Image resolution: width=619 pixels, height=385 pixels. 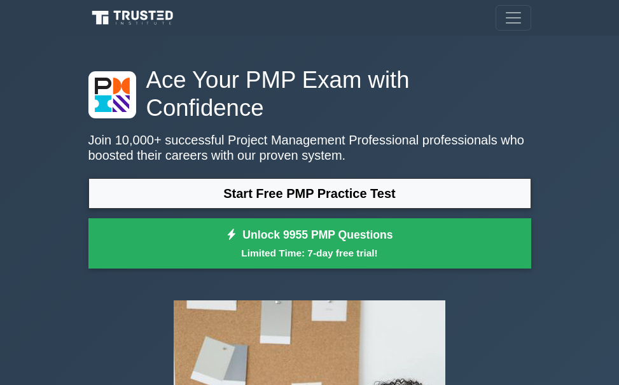 I want to click on h1: Ace Your PMP Exam with Confidence, so click(x=310, y=94).